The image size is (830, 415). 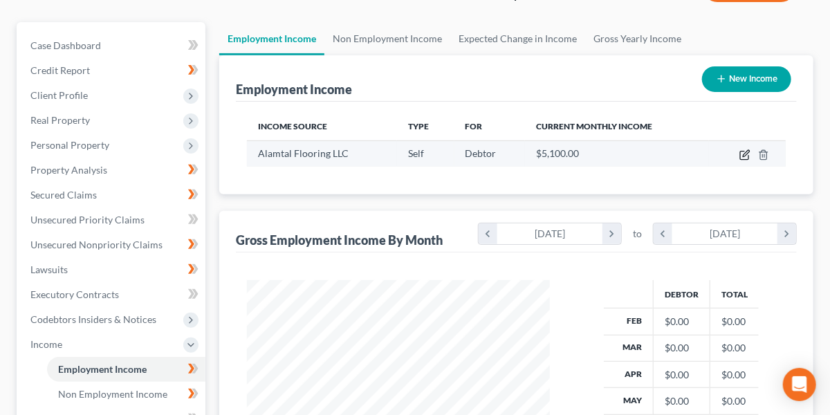 I want to click on span: Unsecured Nonpriority Claims, so click(x=96, y=244).